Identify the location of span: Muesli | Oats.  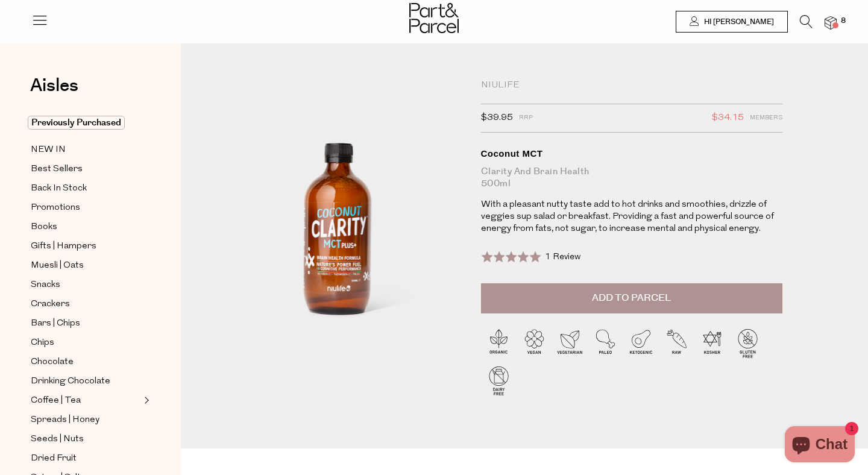
(57, 266).